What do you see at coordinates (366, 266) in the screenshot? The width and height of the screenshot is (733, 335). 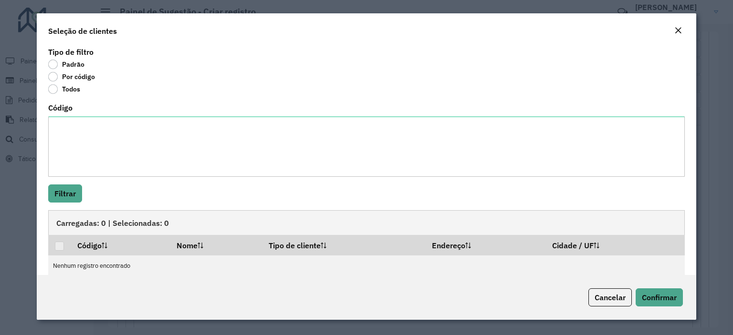 I see `td: Nenhum registro encontrado` at bounding box center [366, 266].